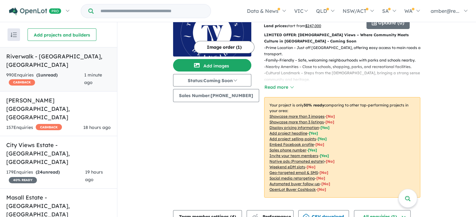 The image size is (476, 217). Describe the element at coordinates (14, 35) in the screenshot. I see `img: sort.svg` at that location.